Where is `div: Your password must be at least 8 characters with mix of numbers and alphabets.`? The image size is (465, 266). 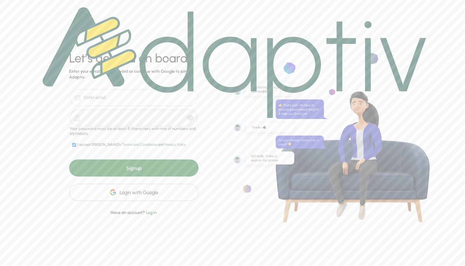 div: Your password must be at least 8 characters with mix of numbers and alphabets. is located at coordinates (134, 131).